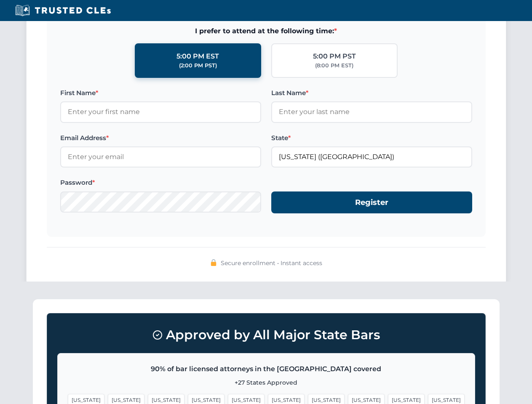  Describe the element at coordinates (266, 31) in the screenshot. I see `span: I prefer to attend at the following time:` at that location.